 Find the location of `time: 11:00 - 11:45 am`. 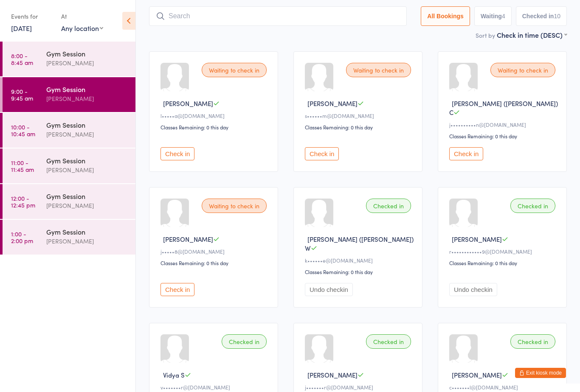

time: 11:00 - 11:45 am is located at coordinates (23, 166).